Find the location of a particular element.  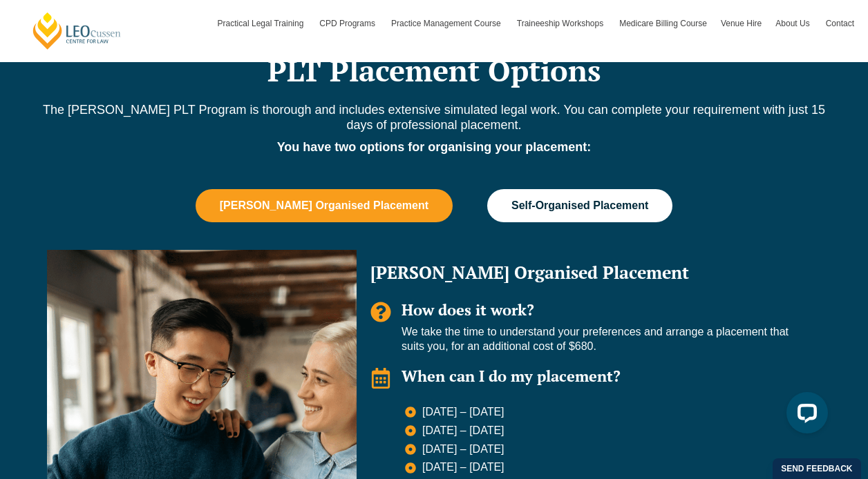

strong: You have two options for organising your placement: is located at coordinates (434, 147).